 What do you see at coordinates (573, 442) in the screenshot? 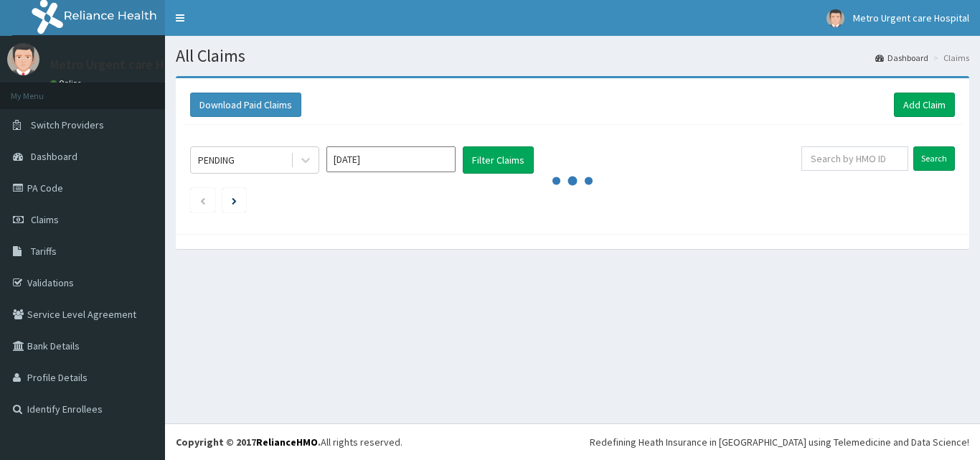
I see `footer: All rights reserved.` at bounding box center [573, 442].